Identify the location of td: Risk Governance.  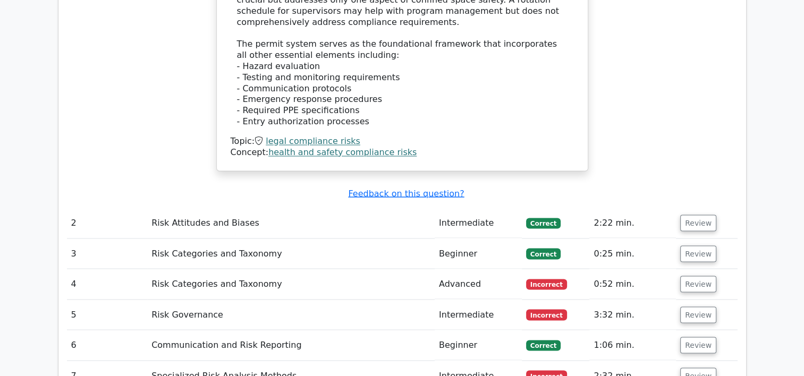
(291, 315).